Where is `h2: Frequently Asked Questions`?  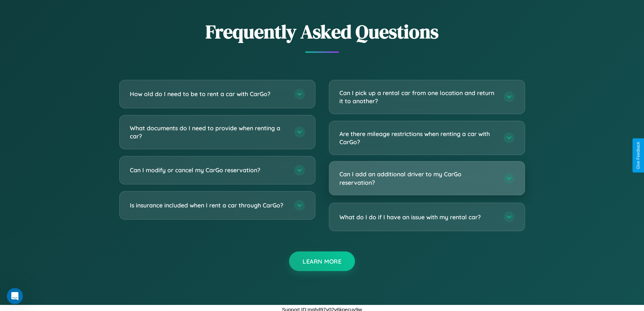 h2: Frequently Asked Questions is located at coordinates (322, 32).